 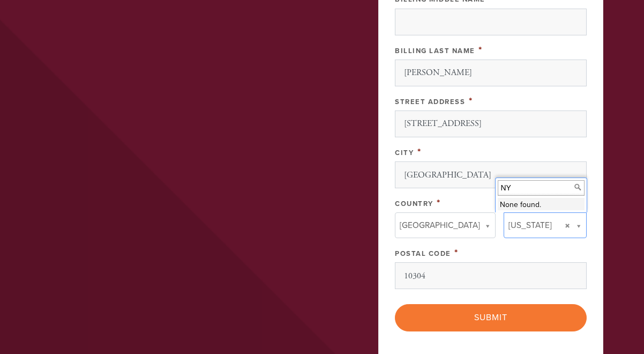 I want to click on label: City, so click(x=404, y=153).